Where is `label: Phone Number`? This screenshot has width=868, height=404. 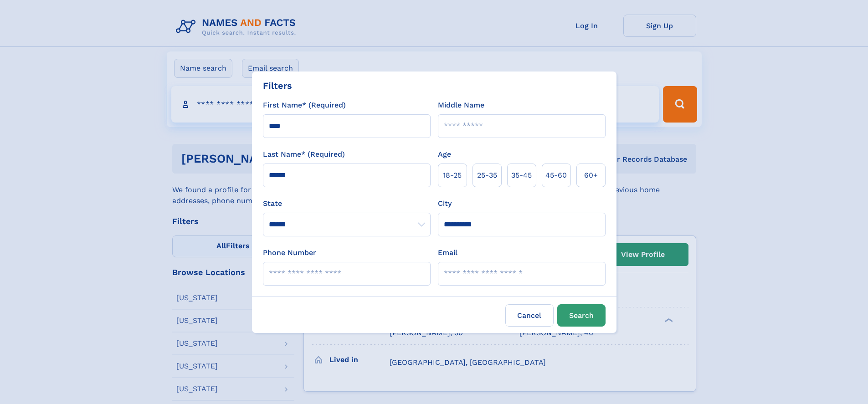 label: Phone Number is located at coordinates (289, 252).